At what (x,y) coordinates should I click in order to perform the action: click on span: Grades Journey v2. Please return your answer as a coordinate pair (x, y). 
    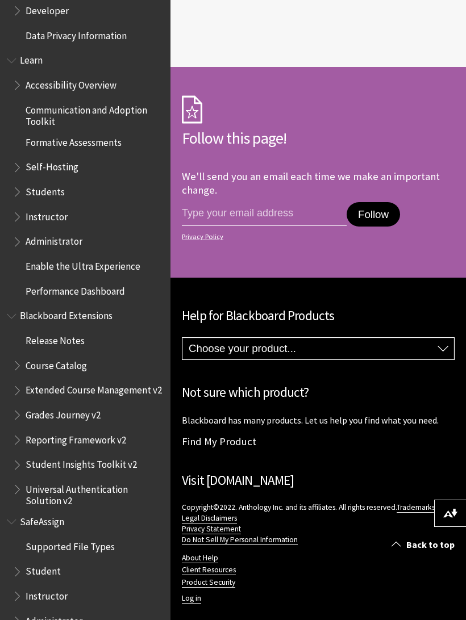
    Looking at the image, I should click on (63, 413).